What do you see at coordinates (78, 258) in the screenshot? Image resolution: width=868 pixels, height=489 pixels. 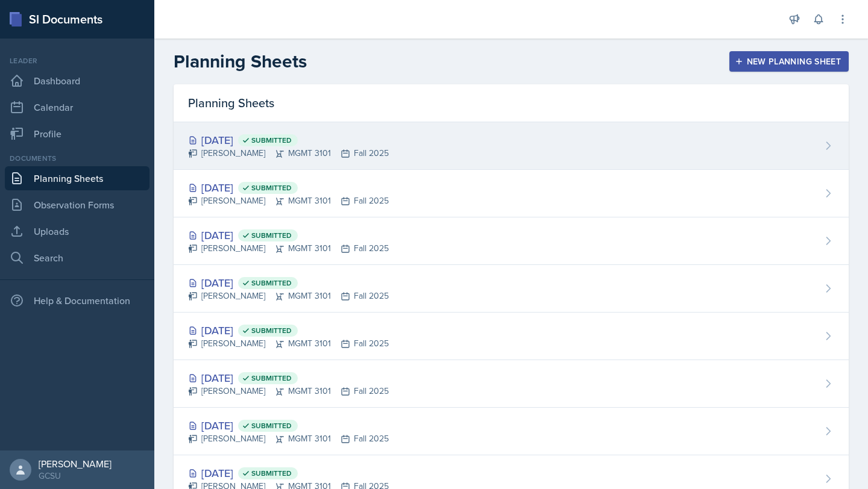 I see `a: Search` at bounding box center [78, 258].